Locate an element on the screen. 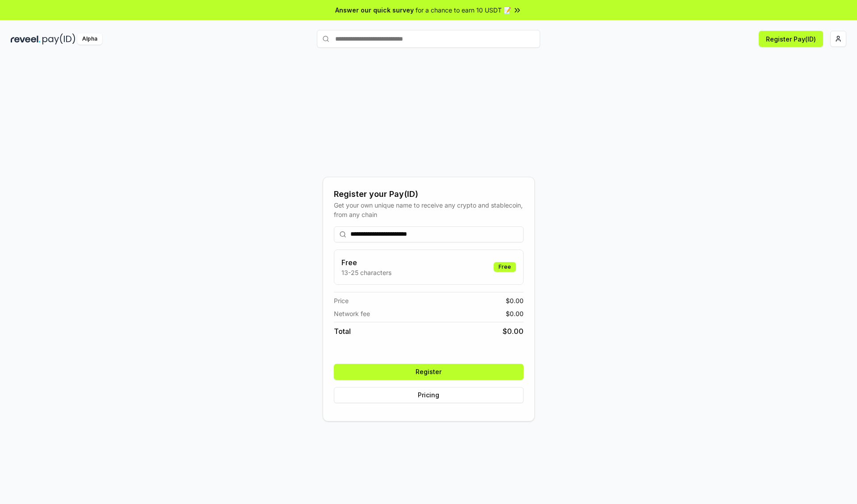 The image size is (857, 504). p: 13-25 characters is located at coordinates (366, 272).